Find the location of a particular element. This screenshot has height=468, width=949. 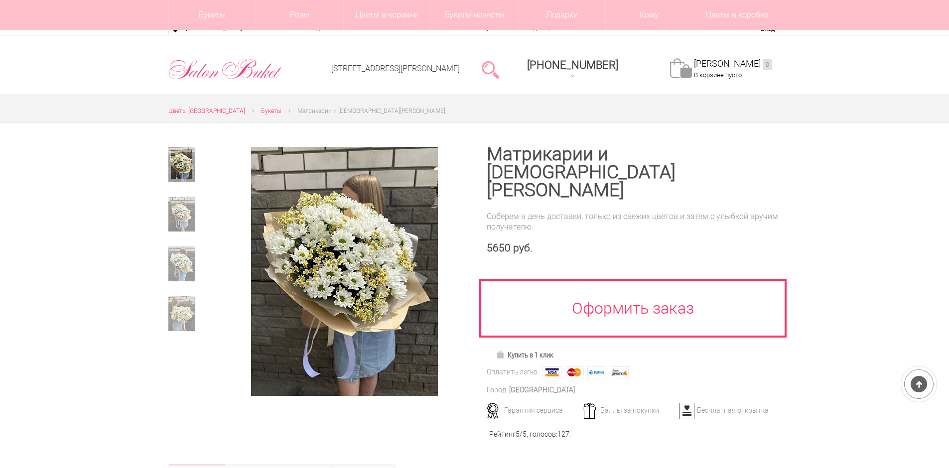

a: Букеты is located at coordinates (271, 111).